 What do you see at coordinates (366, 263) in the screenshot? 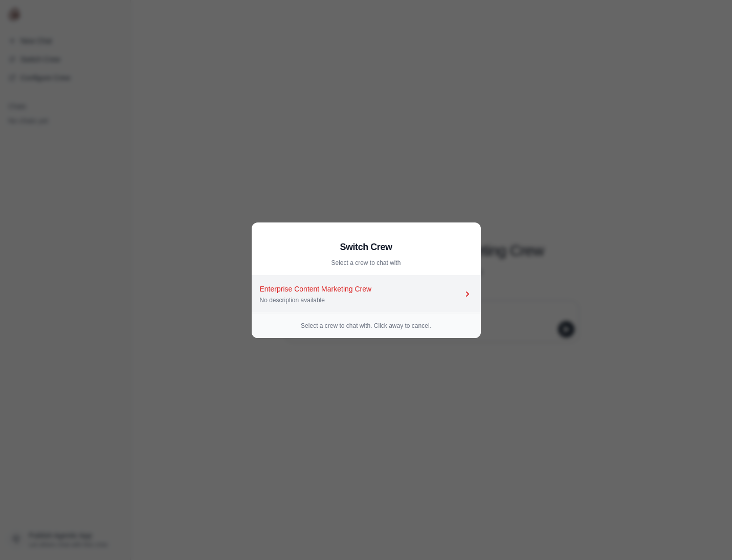
I see `p: Select a crew to chat with` at bounding box center [366, 263].